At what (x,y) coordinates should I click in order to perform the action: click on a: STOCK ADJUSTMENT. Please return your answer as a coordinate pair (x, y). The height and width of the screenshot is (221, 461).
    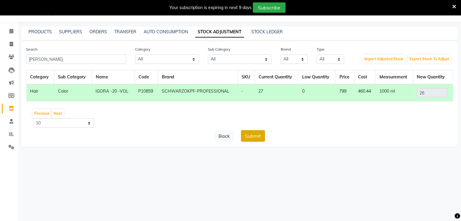
    Looking at the image, I should click on (219, 32).